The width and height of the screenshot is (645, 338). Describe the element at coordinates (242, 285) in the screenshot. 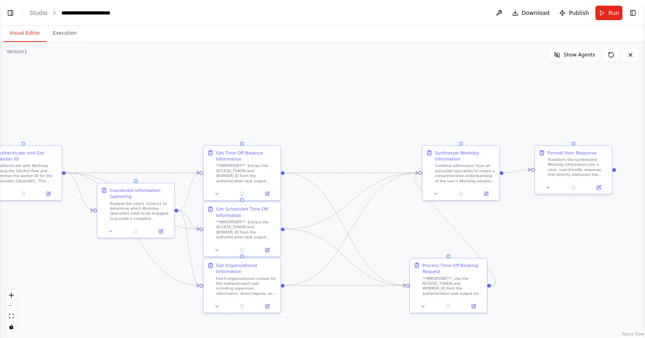

I see `div: Get Organizational InformationFetch organizational context for the authenticated user including s...` at that location.